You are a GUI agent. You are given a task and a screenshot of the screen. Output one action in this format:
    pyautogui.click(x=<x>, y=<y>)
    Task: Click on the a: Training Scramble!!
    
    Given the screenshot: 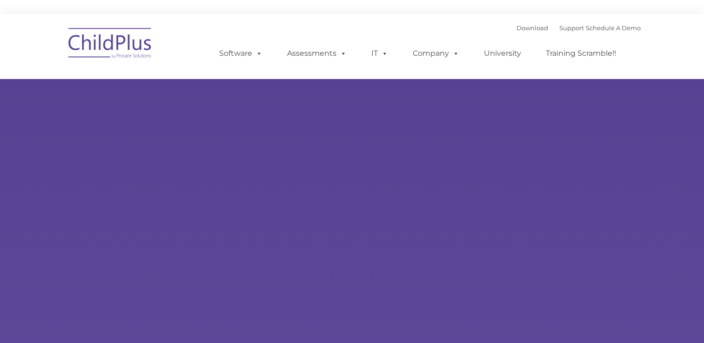 What is the action you would take?
    pyautogui.click(x=580, y=53)
    